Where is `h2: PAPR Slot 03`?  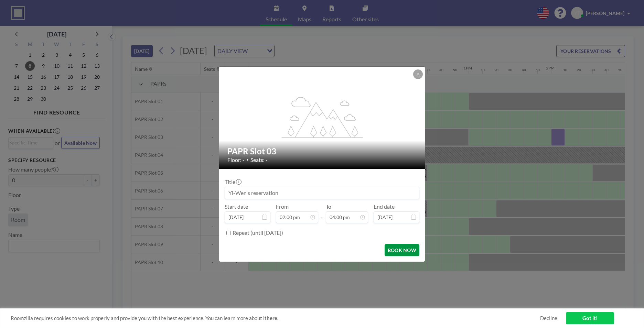
h2: PAPR Slot 03 is located at coordinates (322, 151).